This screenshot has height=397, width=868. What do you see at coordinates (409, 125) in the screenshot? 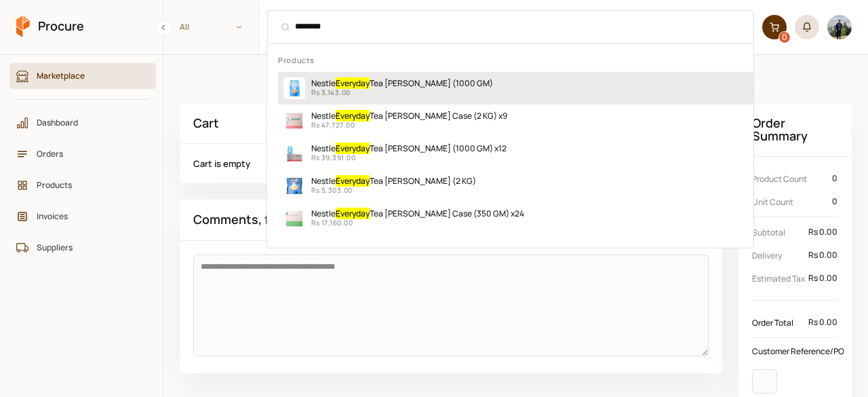
I see `p: Rs 47,727.00` at bounding box center [409, 125].